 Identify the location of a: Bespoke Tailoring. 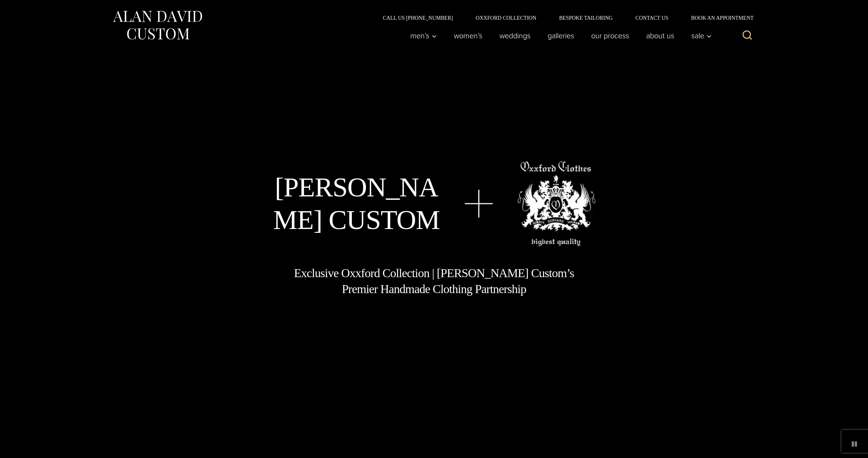
(586, 18).